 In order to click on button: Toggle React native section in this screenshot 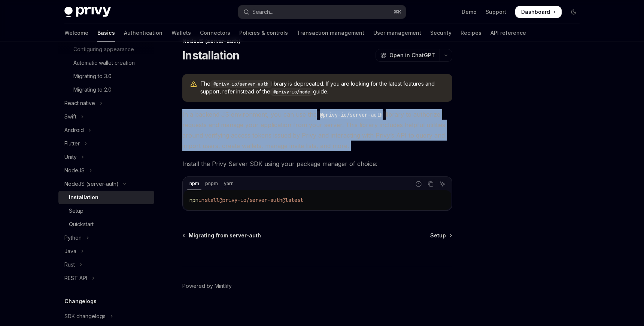, I will do `click(106, 103)`.